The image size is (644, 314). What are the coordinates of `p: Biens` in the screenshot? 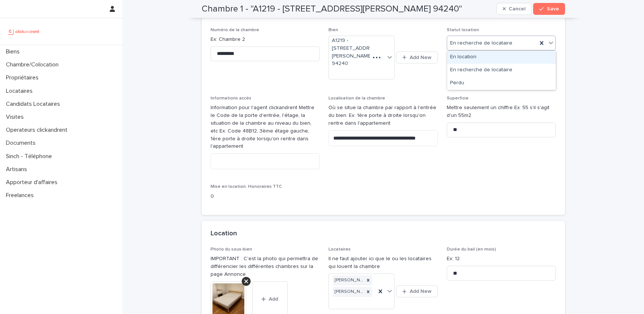 It's located at (14, 52).